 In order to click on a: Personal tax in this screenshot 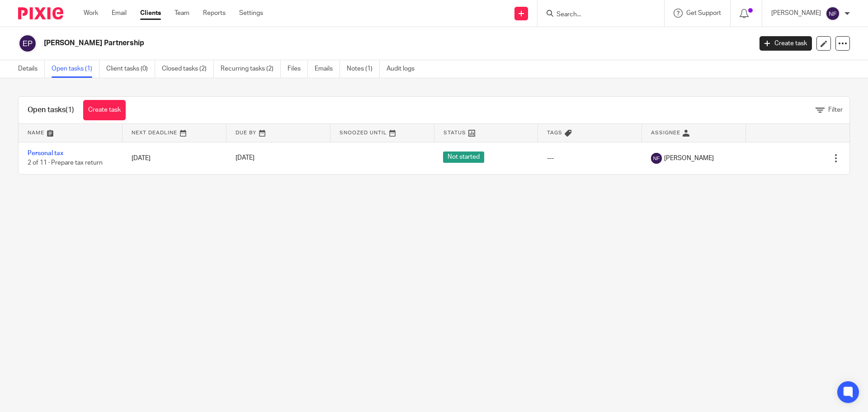, I will do `click(45, 153)`.